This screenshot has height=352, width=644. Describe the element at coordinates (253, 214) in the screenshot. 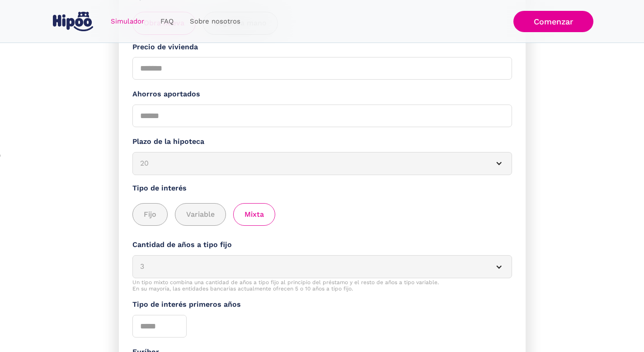

I see `span: Mixta` at that location.